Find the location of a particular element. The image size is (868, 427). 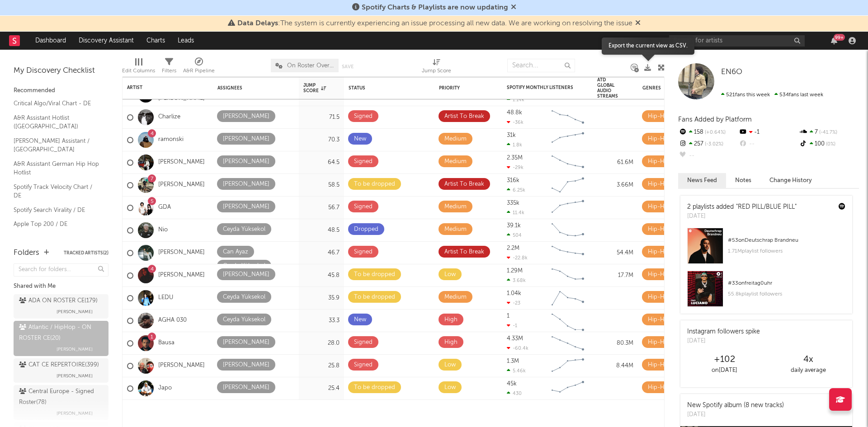

div: 55.8k playlist followers is located at coordinates (787, 294).